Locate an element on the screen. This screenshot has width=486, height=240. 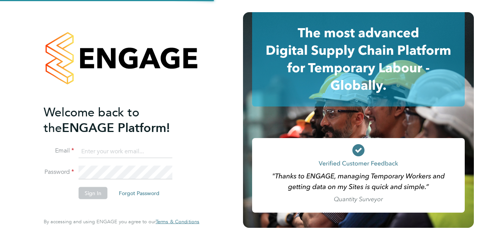
input: Enter your work email... is located at coordinates (125, 151).